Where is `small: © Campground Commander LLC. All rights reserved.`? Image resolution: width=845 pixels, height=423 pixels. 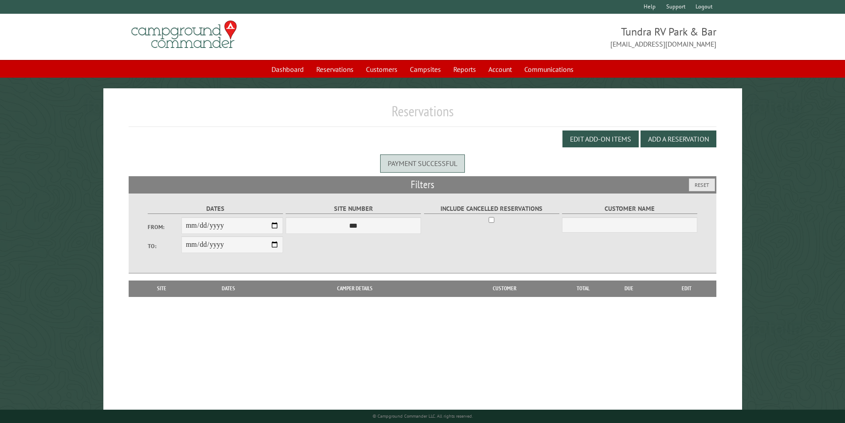 small: © Campground Commander LLC. All rights reserved. is located at coordinates (423, 416).